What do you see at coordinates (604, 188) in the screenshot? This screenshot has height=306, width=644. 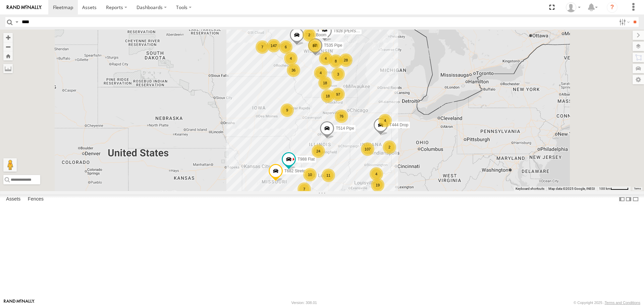 I see `span: 100 km` at bounding box center [604, 188].